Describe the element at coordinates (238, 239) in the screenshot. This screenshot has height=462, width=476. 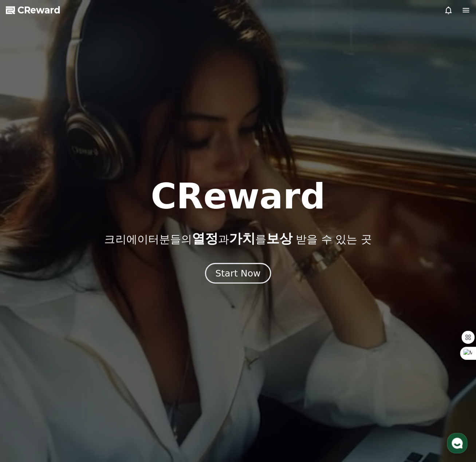
I see `p: 크리에이터분들의 과 를 받을 수 있는 곳` at that location.